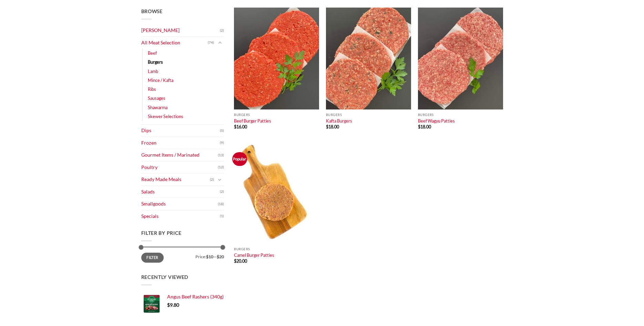 Image resolution: width=644 pixels, height=326 pixels. I want to click on span: (13), so click(221, 155).